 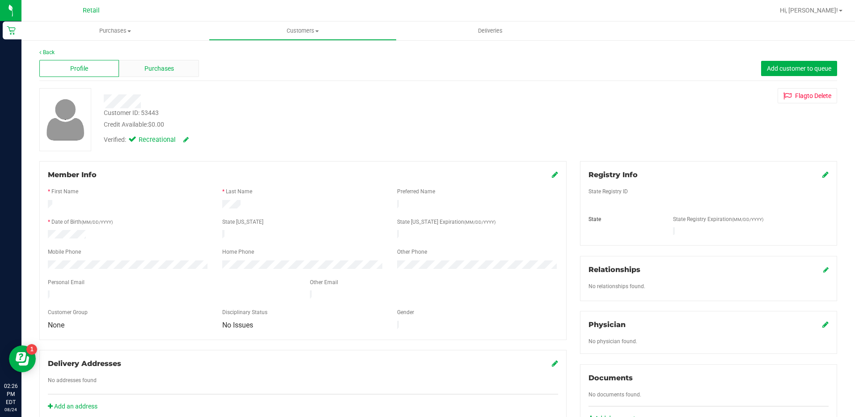 I want to click on a: Purchases, so click(x=115, y=31).